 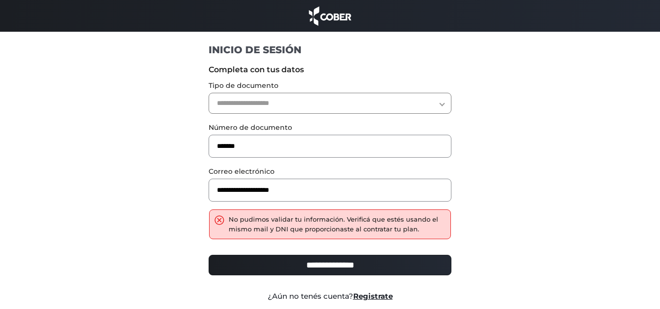 I want to click on label: Completa con tus datos, so click(x=330, y=70).